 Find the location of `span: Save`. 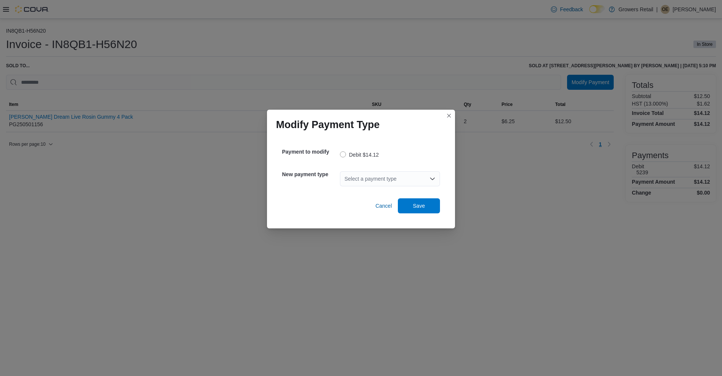

span: Save is located at coordinates (419, 206).